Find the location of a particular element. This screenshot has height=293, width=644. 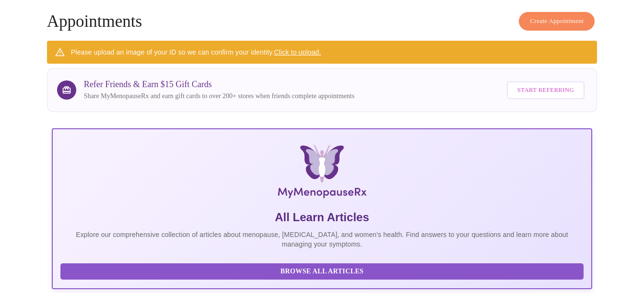

span: Browse All Articles is located at coordinates (321, 272).